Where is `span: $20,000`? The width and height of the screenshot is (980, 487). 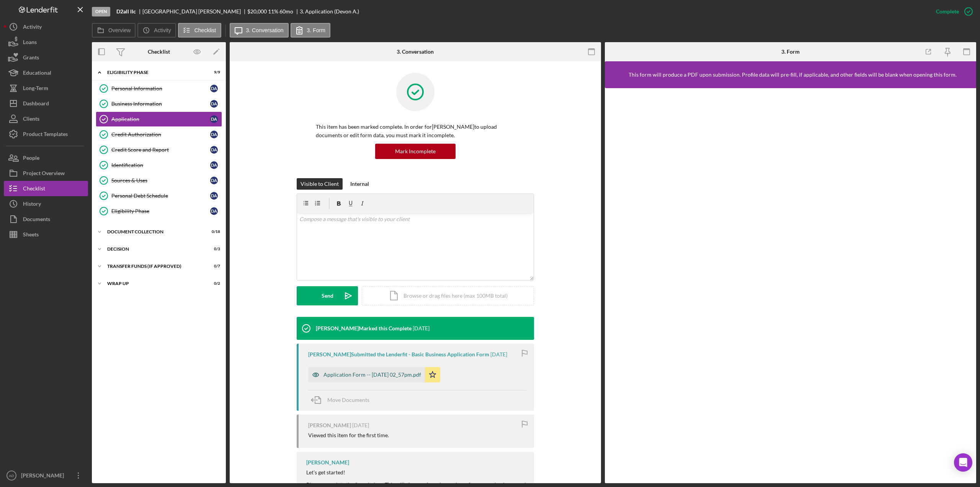
span: $20,000 is located at coordinates (257, 11).